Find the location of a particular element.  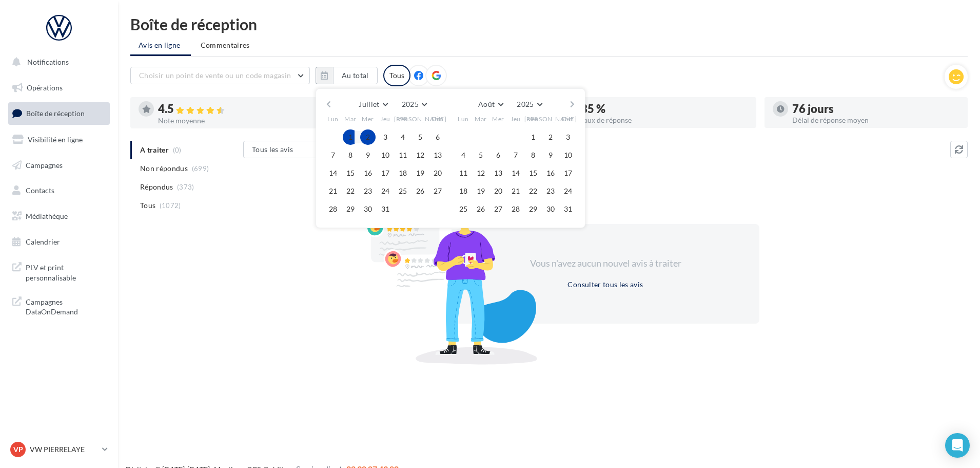

div: Note moyenne is located at coordinates (242, 121).